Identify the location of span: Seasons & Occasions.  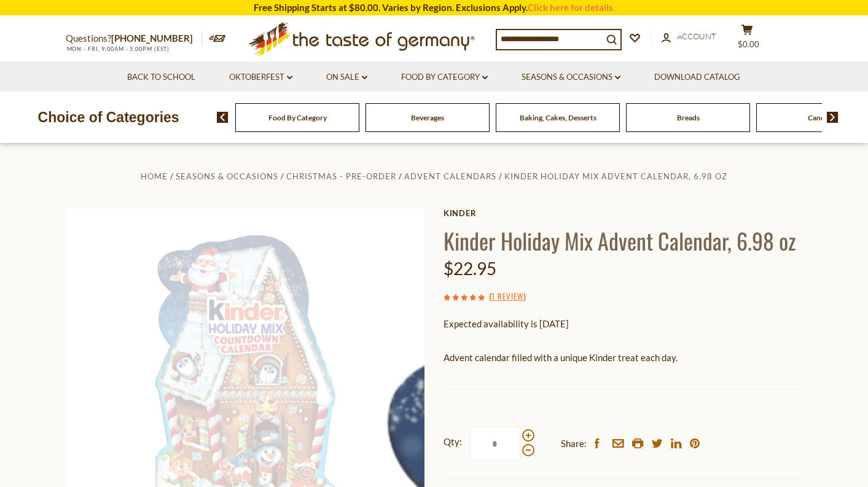
(226, 176).